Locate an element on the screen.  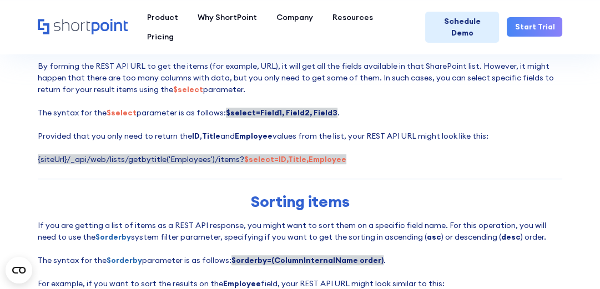
strong: $select=ID,Title,Employee is located at coordinates (295, 159).